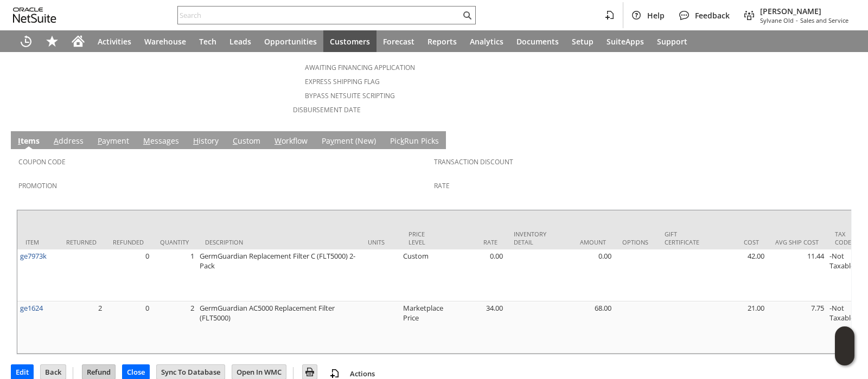 This screenshot has height=379, width=868. What do you see at coordinates (174, 242) in the screenshot?
I see `div: Quantity` at bounding box center [174, 242].